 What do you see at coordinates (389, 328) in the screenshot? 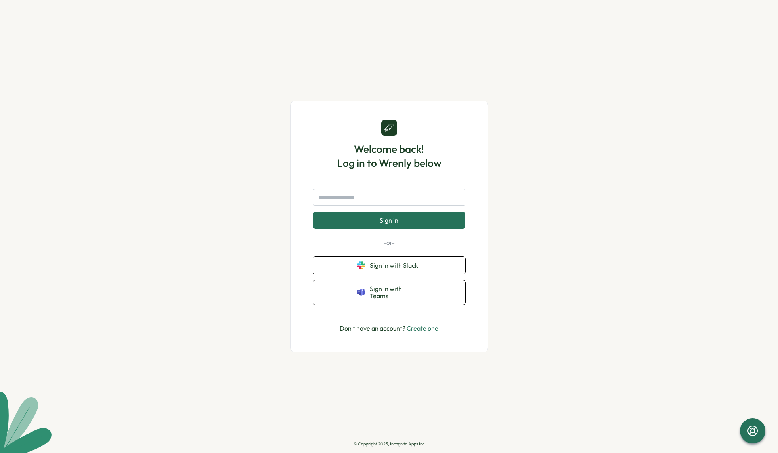
I see `p: Don't have an account?` at bounding box center [389, 328].